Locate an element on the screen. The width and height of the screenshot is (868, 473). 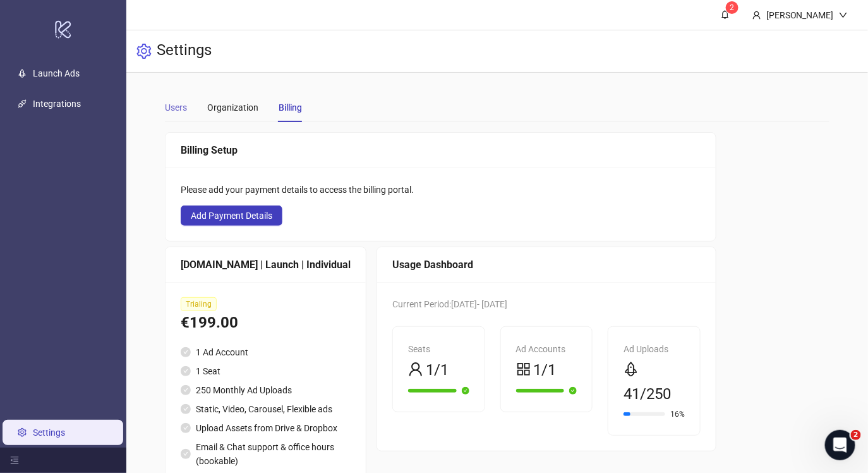
div: Seats is located at coordinates (439, 349).